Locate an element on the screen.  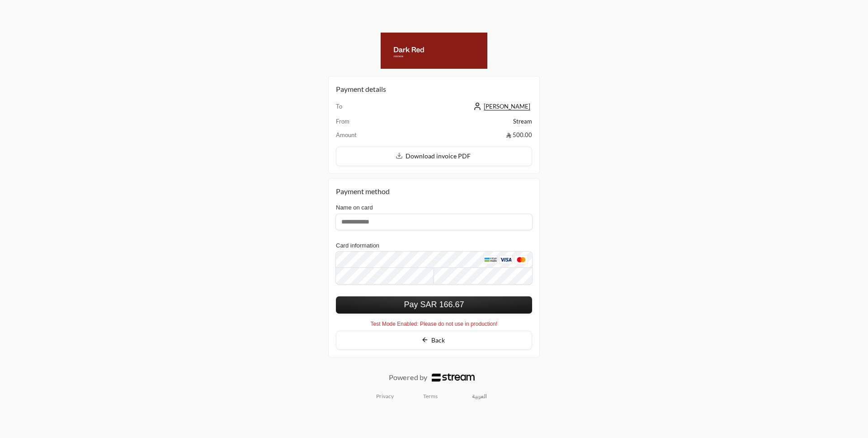
td: Amount is located at coordinates (361, 135).